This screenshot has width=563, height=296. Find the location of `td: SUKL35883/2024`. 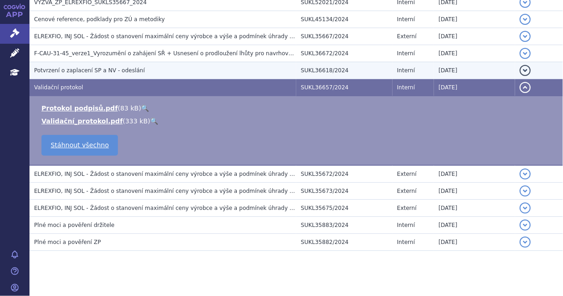

td: SUKL35883/2024 is located at coordinates (344, 225).